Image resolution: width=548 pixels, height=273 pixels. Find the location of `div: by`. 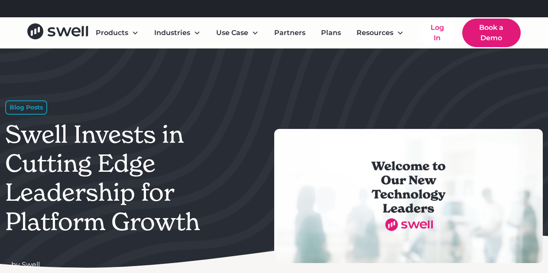

div: by is located at coordinates (16, 265).